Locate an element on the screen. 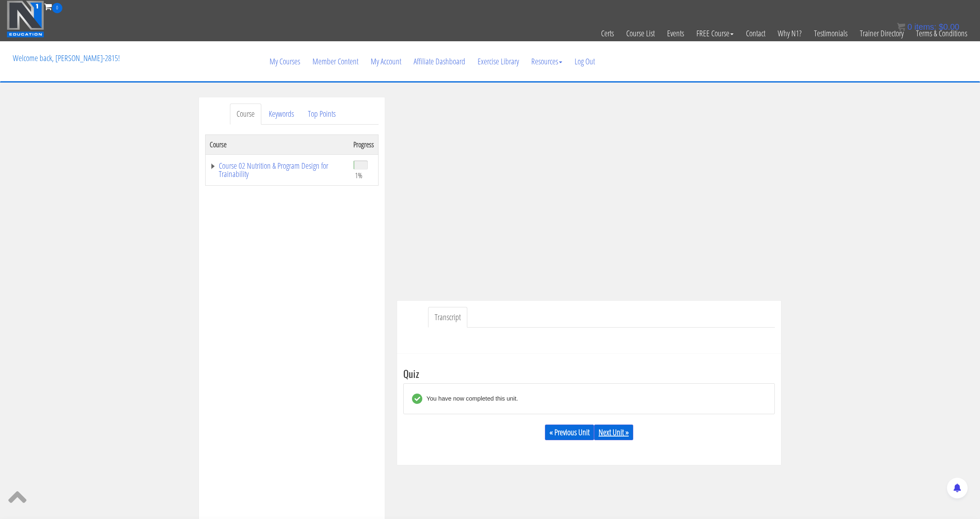 This screenshot has height=519, width=980. span: items: is located at coordinates (925, 27).